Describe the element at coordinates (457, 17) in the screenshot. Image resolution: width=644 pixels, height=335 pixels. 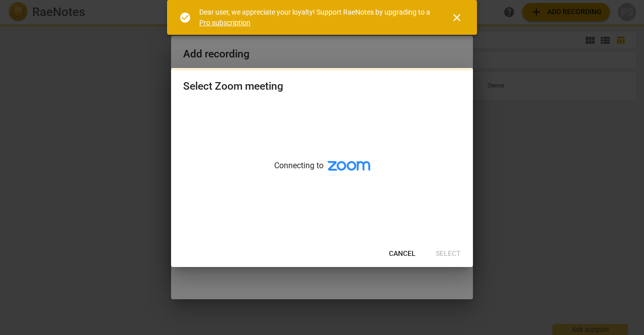
I see `span: close` at that location.